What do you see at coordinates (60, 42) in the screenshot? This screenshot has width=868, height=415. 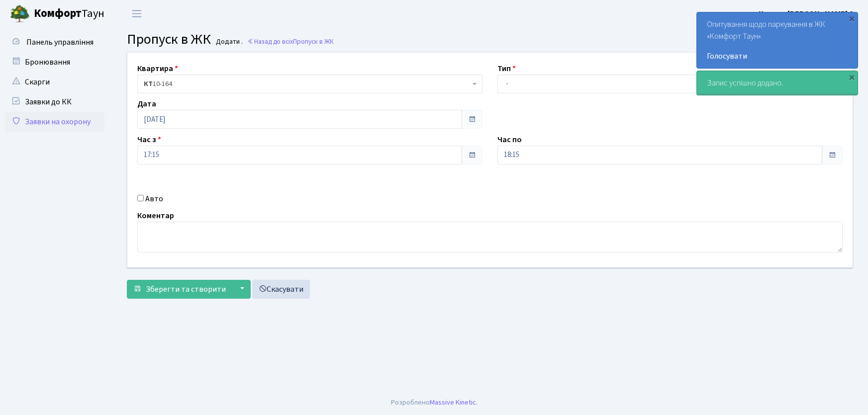 I see `span: Панель управління` at bounding box center [60, 42].